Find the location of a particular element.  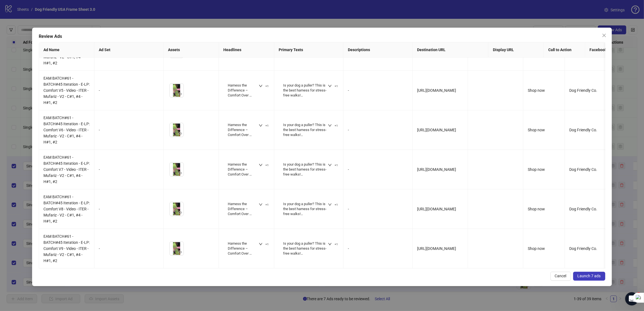

button: Launch 7 ads is located at coordinates (589, 277).